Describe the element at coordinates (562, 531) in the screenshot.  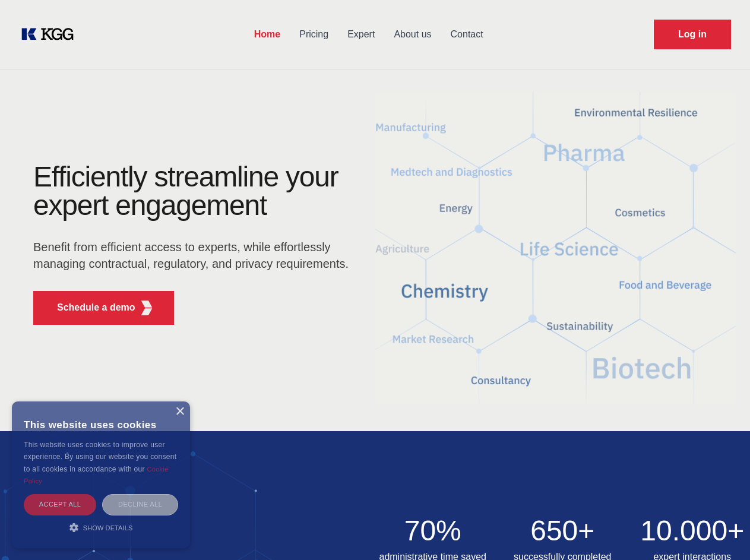
I see `h2: 650+` at that location.